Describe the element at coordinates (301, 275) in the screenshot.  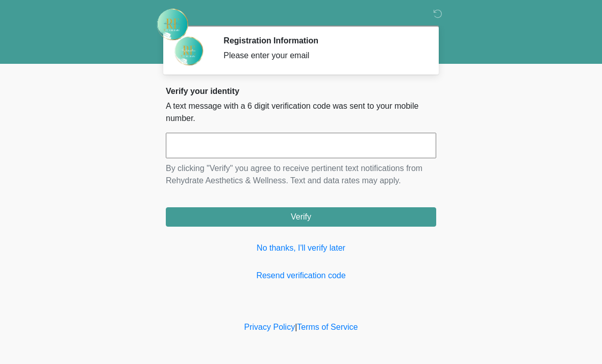
I see `a: Resend verification code` at that location.